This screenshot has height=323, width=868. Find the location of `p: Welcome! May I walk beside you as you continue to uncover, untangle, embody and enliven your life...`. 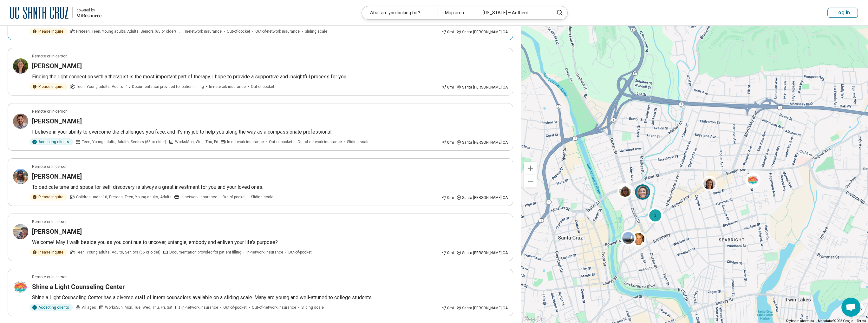

p: Welcome! May I walk beside you as you continue to uncover, untangle, embody and enliven your life... is located at coordinates (270, 243).